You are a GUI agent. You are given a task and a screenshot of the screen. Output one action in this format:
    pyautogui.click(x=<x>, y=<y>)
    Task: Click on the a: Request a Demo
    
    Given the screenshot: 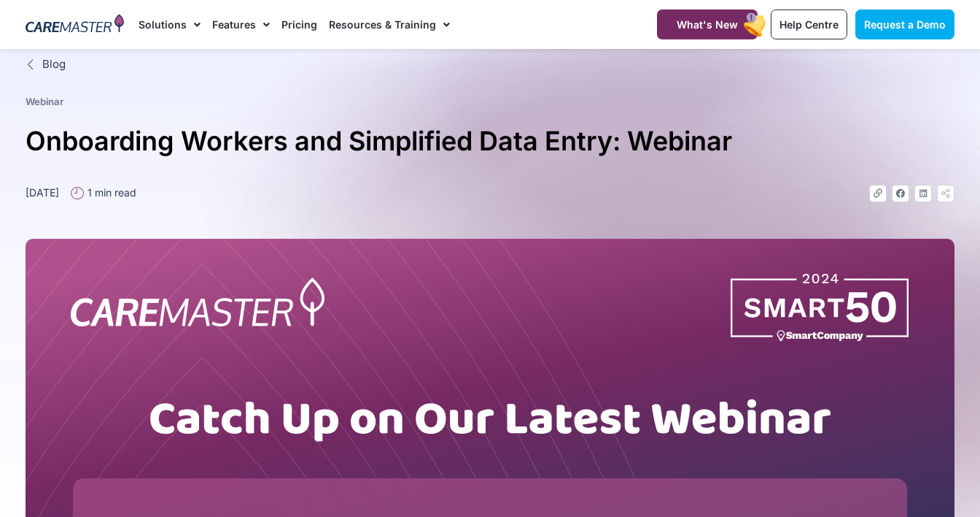 What is the action you would take?
    pyautogui.click(x=905, y=24)
    